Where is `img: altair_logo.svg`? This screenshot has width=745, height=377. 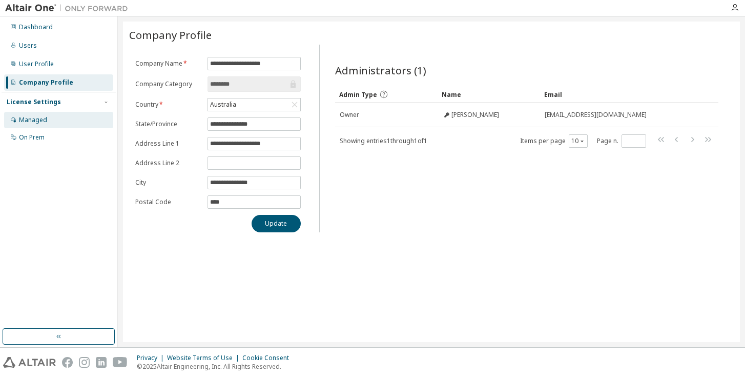
img: altair_logo.svg is located at coordinates (29, 362).